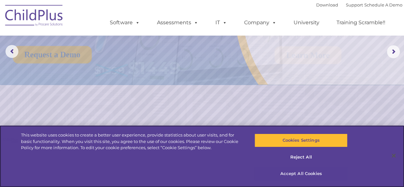 This screenshot has height=187, width=404. Describe the element at coordinates (260, 23) in the screenshot. I see `a: Company` at that location.